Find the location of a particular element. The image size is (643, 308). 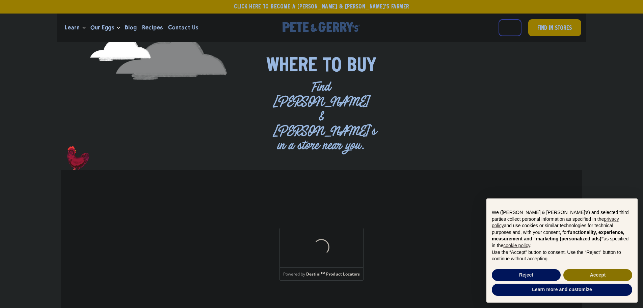

p: Use the “Accept” button to consent. Use the “Reject” button to continue without accepting. is located at coordinates (562, 255).